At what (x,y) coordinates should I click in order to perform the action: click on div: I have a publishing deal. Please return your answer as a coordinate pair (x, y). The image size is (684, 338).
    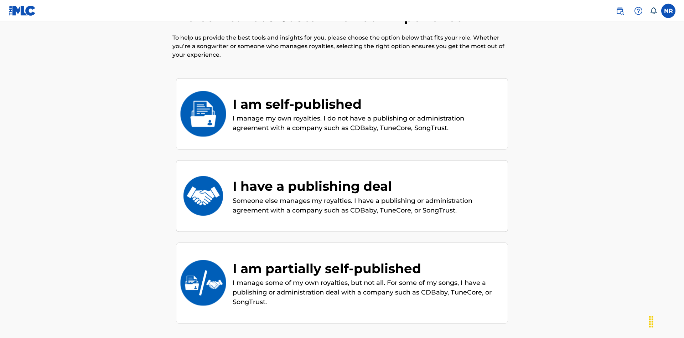
    Looking at the image, I should click on (367, 186).